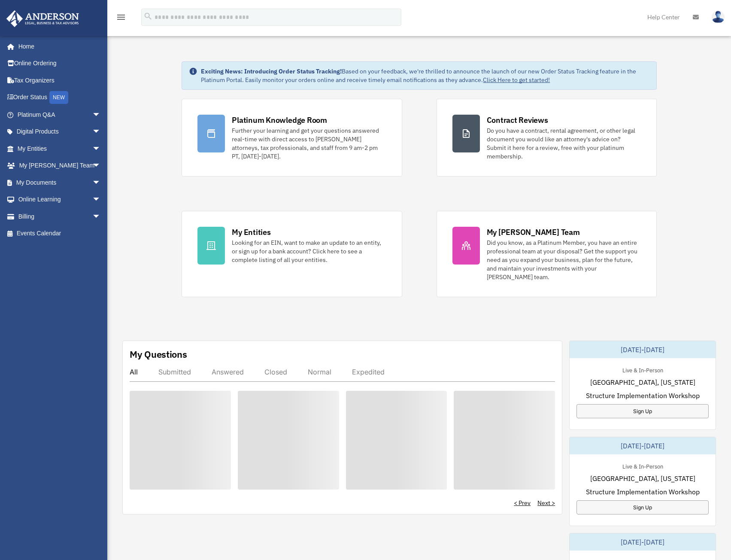 The height and width of the screenshot is (560, 731). I want to click on a: Tax Organizers, so click(60, 80).